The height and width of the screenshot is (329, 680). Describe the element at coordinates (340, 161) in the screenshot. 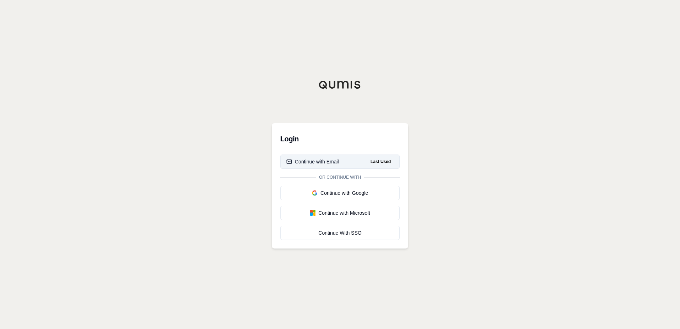

I see `button: Continue with EmailLast Used` at that location.